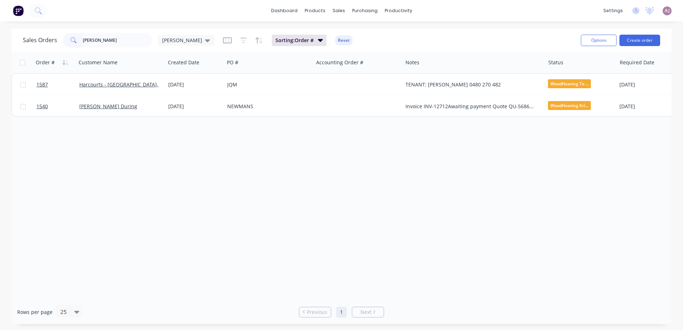 The height and width of the screenshot is (330, 683). What do you see at coordinates (339, 62) in the screenshot?
I see `div: Accounting Order #` at bounding box center [339, 62].